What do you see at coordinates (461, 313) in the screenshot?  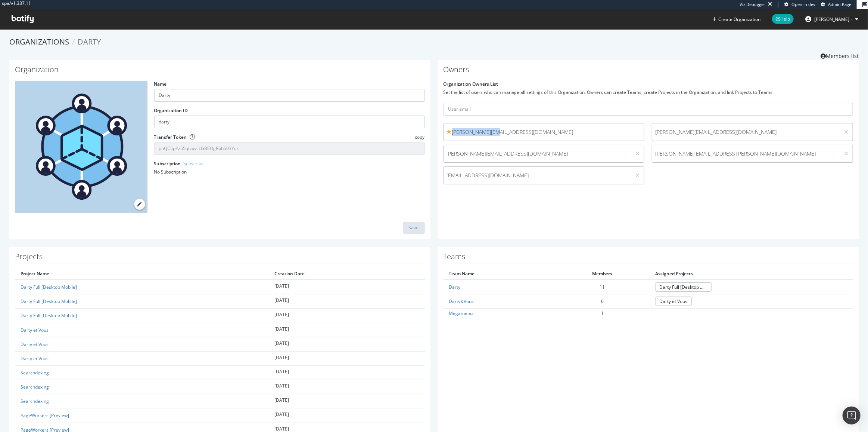 I see `a: Megamenu` at bounding box center [461, 313].